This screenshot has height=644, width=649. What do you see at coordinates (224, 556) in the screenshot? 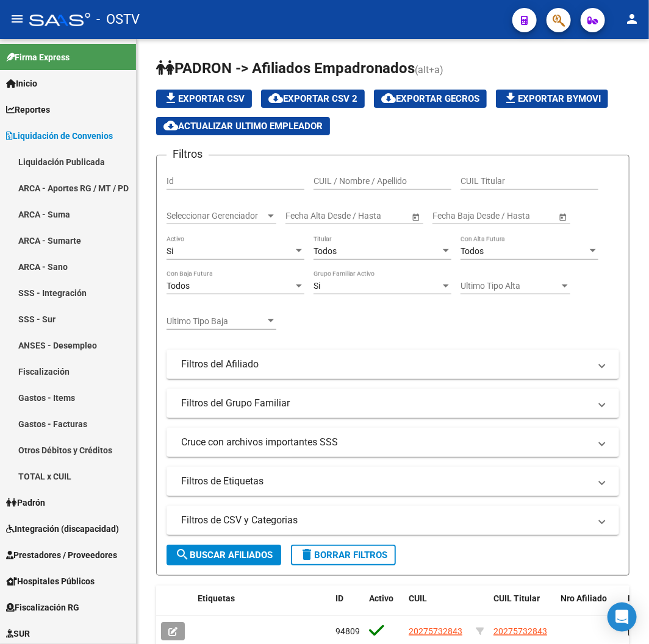
I see `button: Buscar Afiliados` at bounding box center [224, 556].